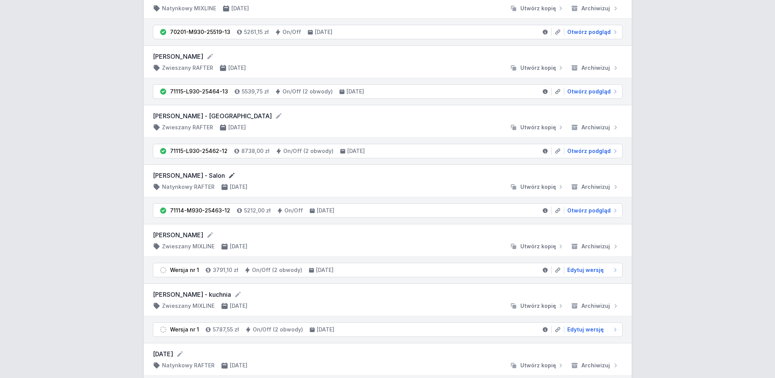 The height and width of the screenshot is (378, 775). Describe the element at coordinates (255, 91) in the screenshot. I see `h4: 5539,75 zł` at that location.